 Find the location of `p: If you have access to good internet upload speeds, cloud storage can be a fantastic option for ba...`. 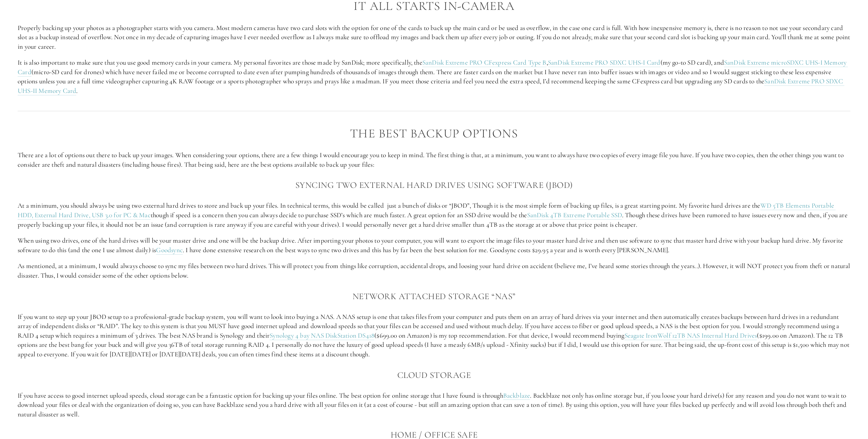

p: If you have access to good internet upload speeds, cloud storage can be a fantastic option for ba... is located at coordinates (434, 405).